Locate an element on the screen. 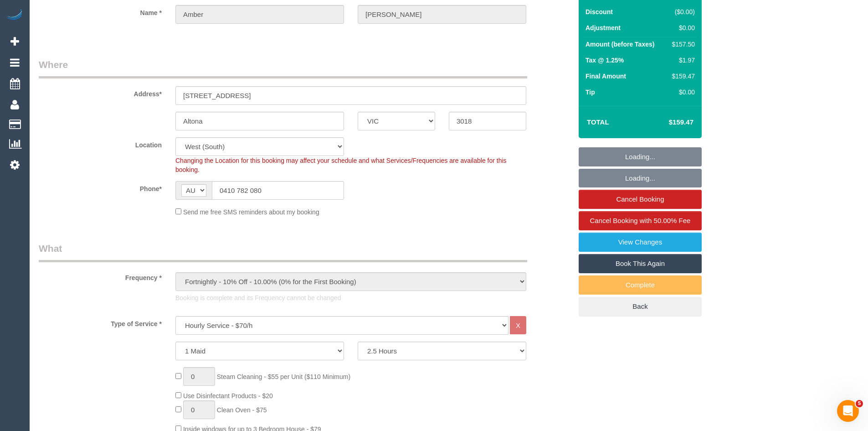 The width and height of the screenshot is (868, 431). label: Name * is located at coordinates (100, 11).